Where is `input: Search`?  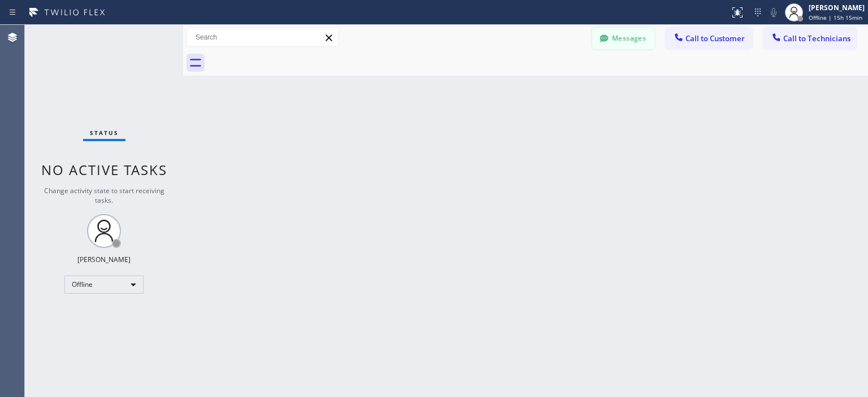
input: Search is located at coordinates (263, 37).